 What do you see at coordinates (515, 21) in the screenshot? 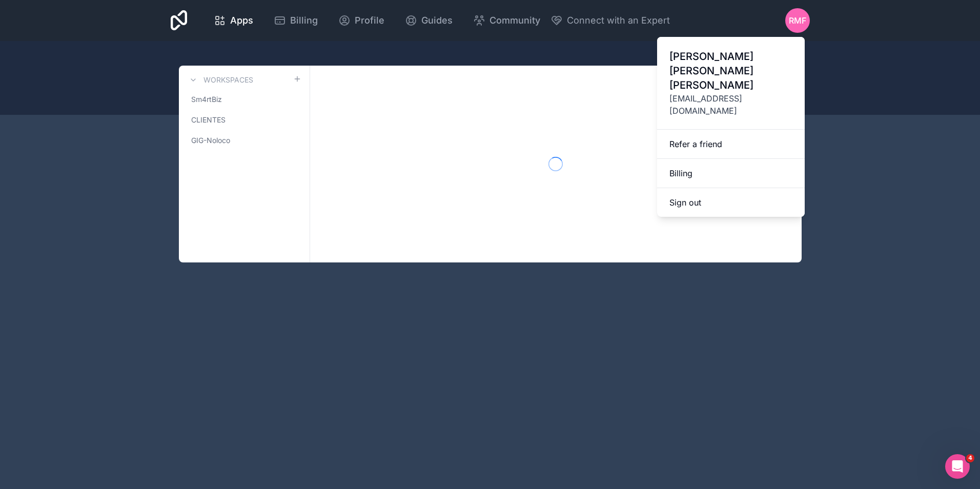
I see `span: Community` at bounding box center [515, 21].